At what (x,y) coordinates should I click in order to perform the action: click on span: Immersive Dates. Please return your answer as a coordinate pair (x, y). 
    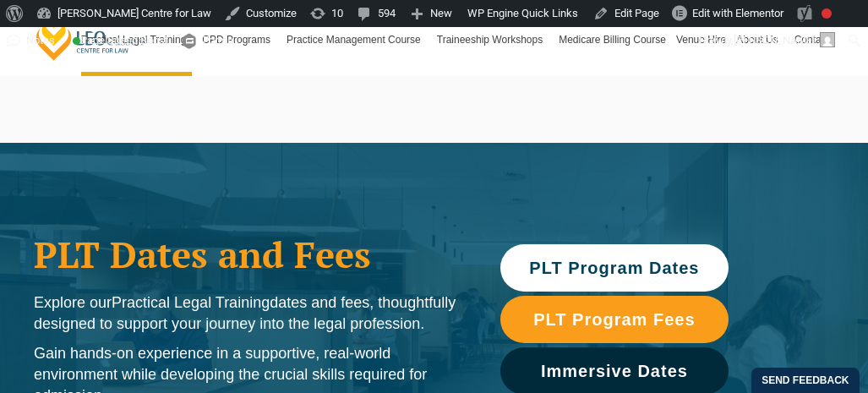
    Looking at the image, I should click on (614, 371).